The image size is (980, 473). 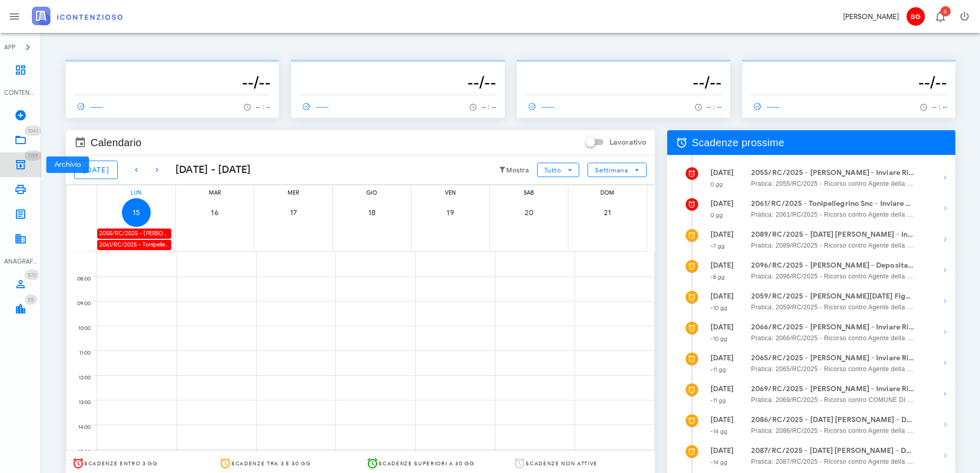 I want to click on span: Pratica: 2087/RC/2025 - Ricorso contro Agente della Riscossione - prov. di Ragusa, Consorzio Di B..., so click(x=833, y=461).